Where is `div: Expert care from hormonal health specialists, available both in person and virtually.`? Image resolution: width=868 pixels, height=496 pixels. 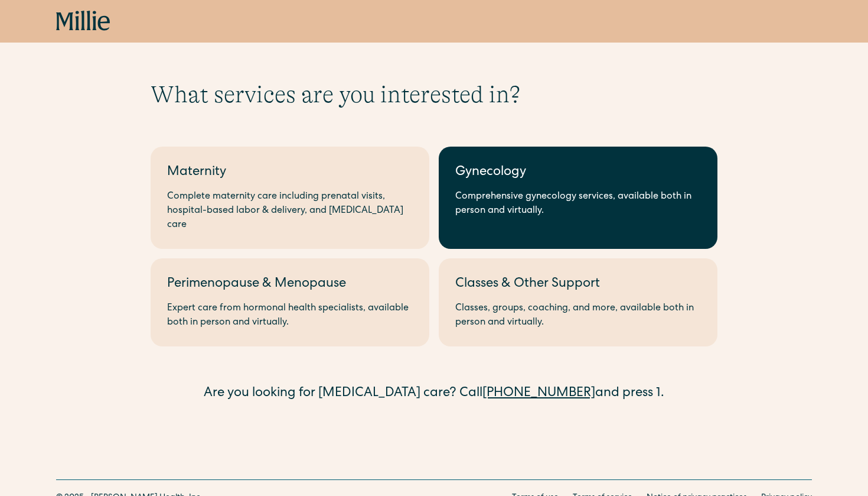 div: Expert care from hormonal health specialists, available both in person and virtually. is located at coordinates (290, 315).